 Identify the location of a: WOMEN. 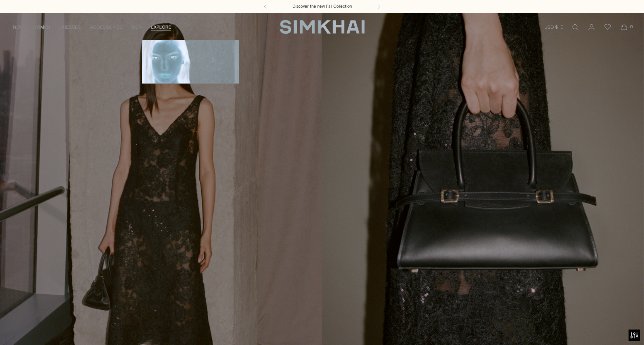
(41, 27).